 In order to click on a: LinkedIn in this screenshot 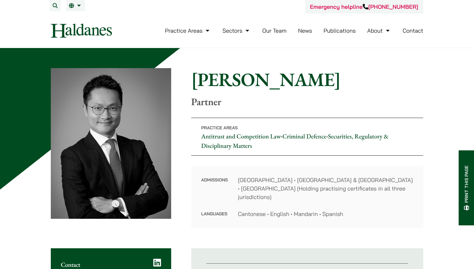, I will do `click(157, 262)`.